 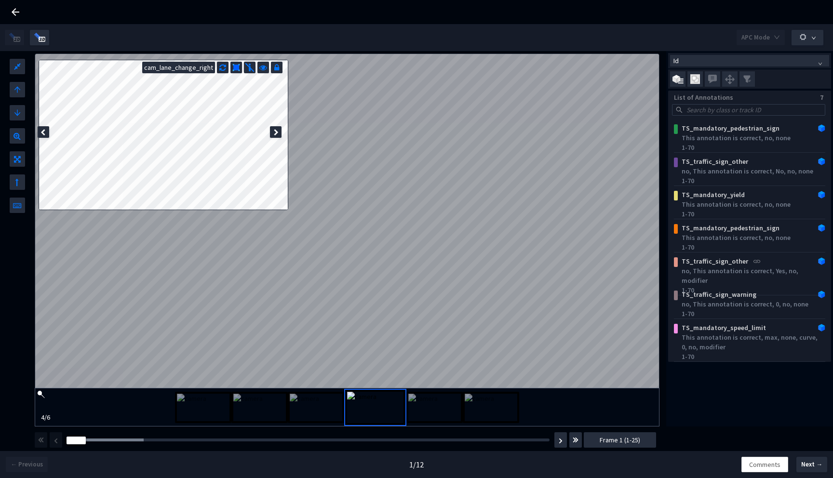 What do you see at coordinates (703, 97) in the screenshot?
I see `div: List of Annotations` at bounding box center [703, 97].